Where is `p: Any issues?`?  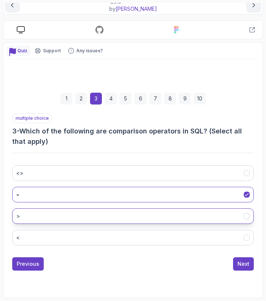 p: Any issues? is located at coordinates (90, 51).